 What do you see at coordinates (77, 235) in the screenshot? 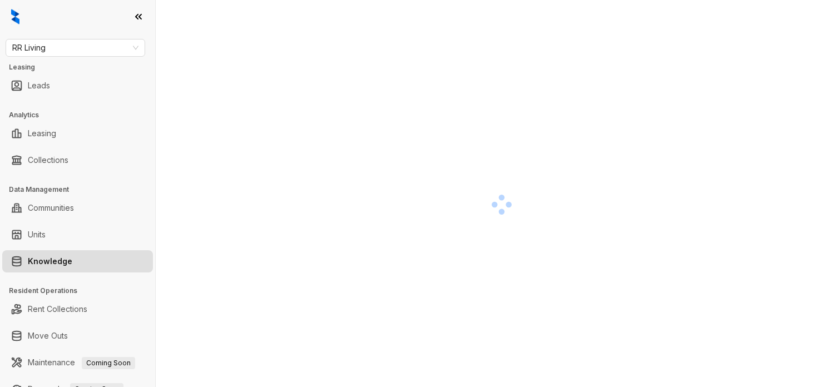
I see `li: Units` at bounding box center [77, 235].